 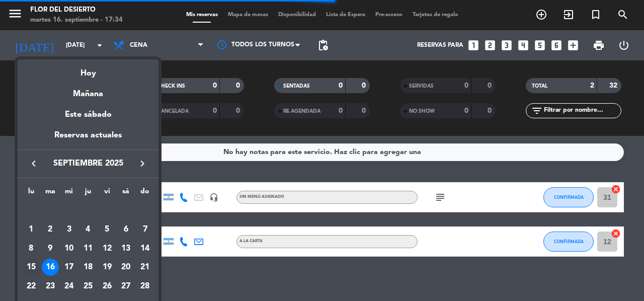 I want to click on td: 23 de septiembre de 2025, so click(x=50, y=286).